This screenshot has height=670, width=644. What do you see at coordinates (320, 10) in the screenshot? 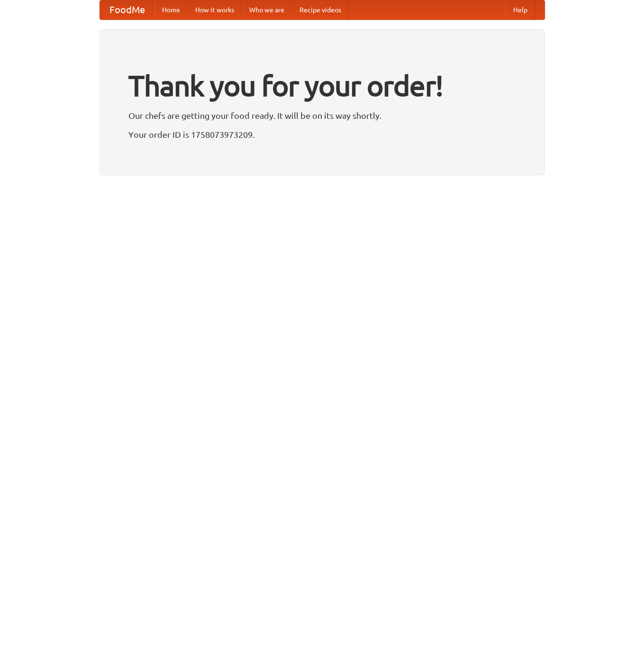
I see `a: Recipe videos` at bounding box center [320, 10].